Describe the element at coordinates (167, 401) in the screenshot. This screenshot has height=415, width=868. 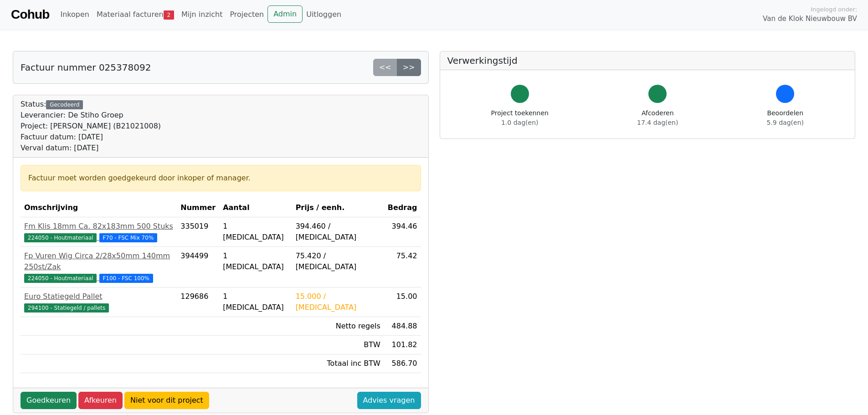
I see `a: Niet voor dit project` at that location.